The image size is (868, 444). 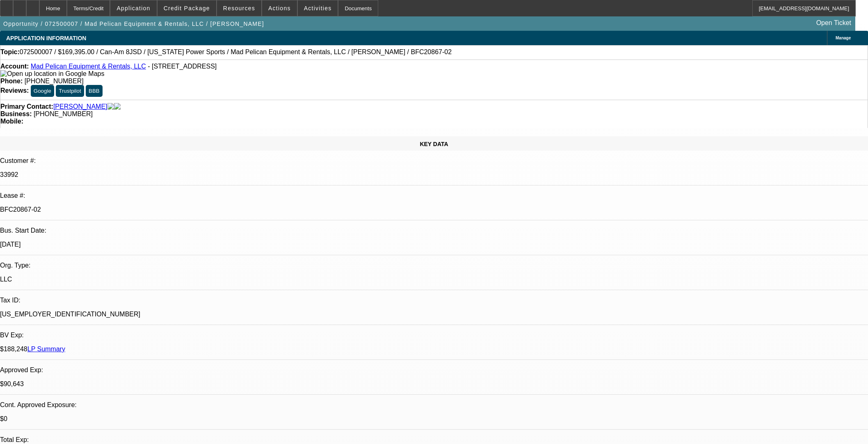 I want to click on span: APPLICATION INFORMATION, so click(x=46, y=38).